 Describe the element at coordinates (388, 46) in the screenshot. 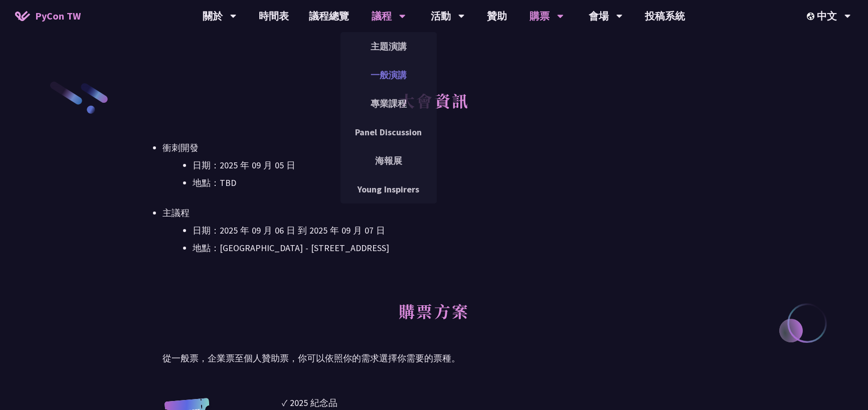

I see `a: 主題演講` at that location.